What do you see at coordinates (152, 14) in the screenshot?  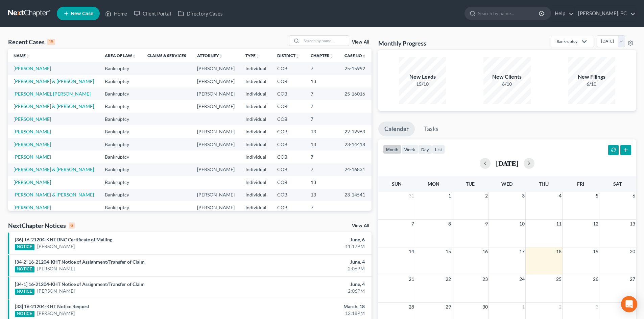 I see `a: Client Portal` at bounding box center [152, 14].